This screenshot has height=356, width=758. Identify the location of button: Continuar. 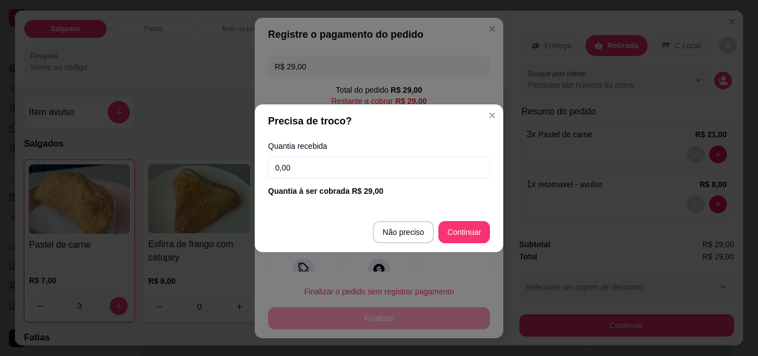
(464, 232).